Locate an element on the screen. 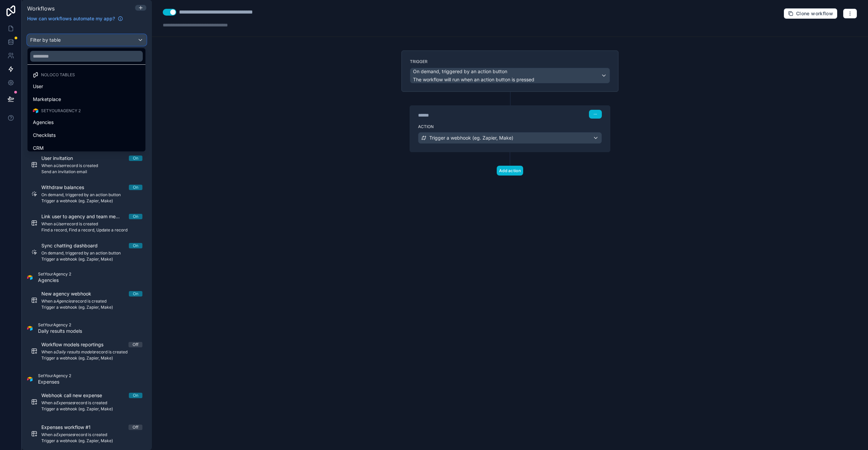 This screenshot has height=450, width=868. span: CRM is located at coordinates (38, 148).